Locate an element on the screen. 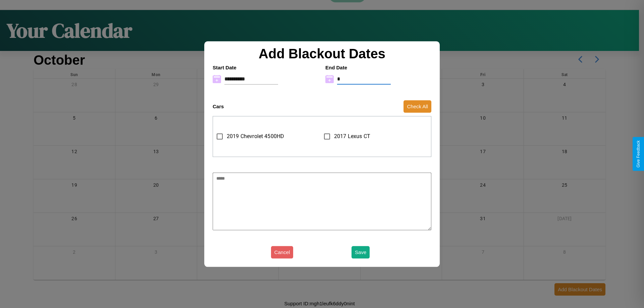 The width and height of the screenshot is (644, 308). h2: Add Blackout Dates is located at coordinates (322, 53).